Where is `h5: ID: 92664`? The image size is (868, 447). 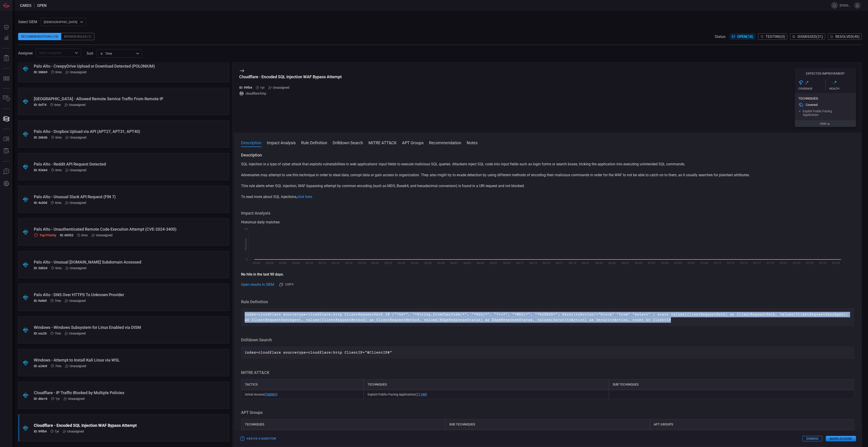 h5: ID: 92664 is located at coordinates (41, 170).